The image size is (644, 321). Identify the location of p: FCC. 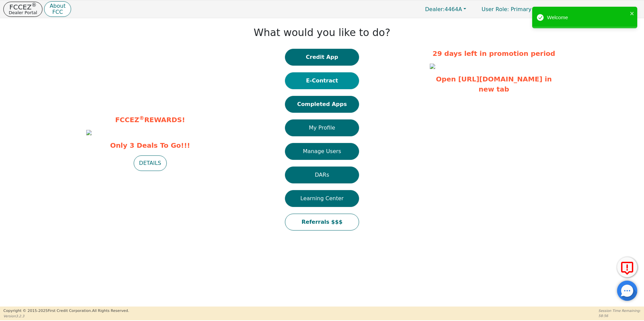
(57, 12).